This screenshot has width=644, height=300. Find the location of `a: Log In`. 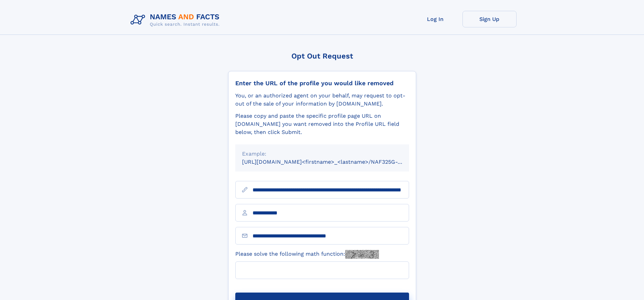

a: Log In is located at coordinates (436, 19).